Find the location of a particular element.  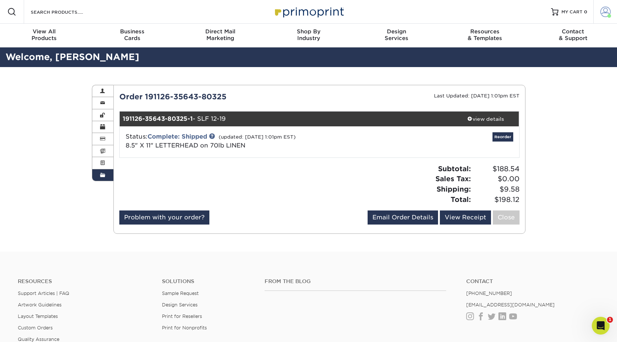

span: Shop By is located at coordinates (309, 31).